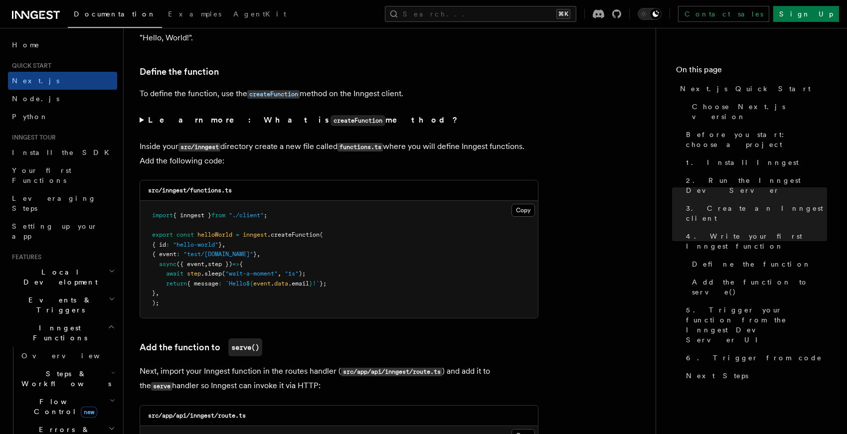  I want to click on span: Home, so click(26, 45).